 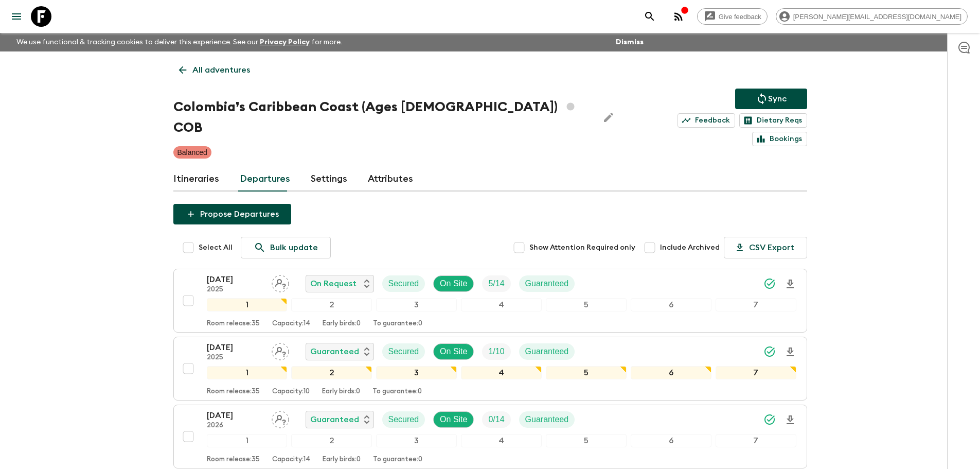 What do you see at coordinates (732, 16) in the screenshot?
I see `a: Give feedback` at bounding box center [732, 16].